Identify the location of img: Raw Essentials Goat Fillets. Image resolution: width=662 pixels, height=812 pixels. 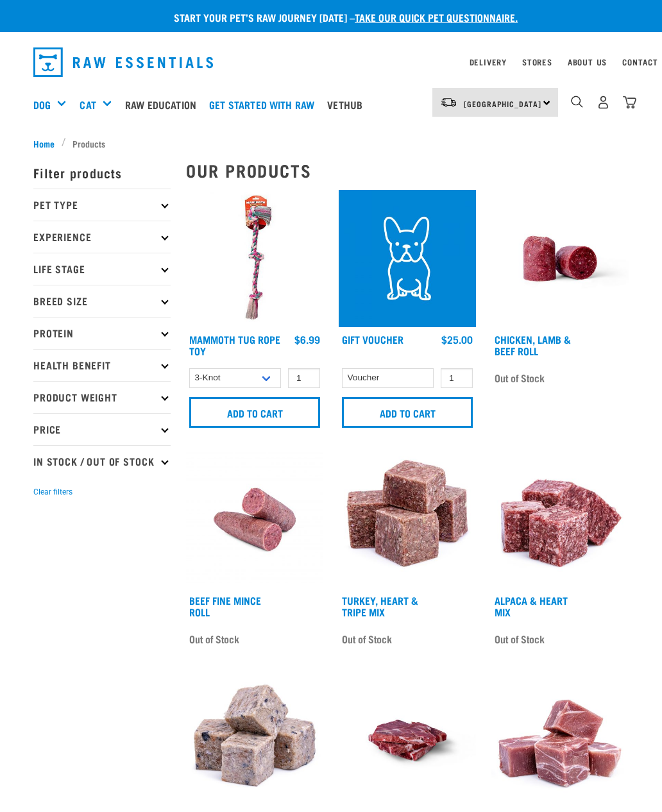
(407, 741).